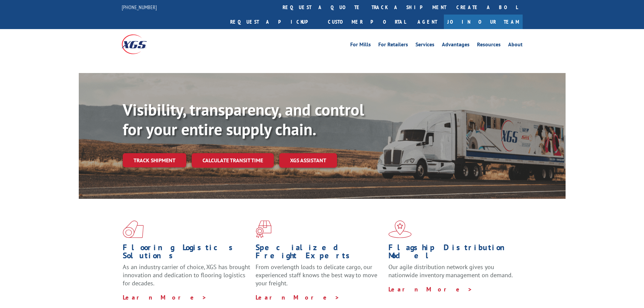  What do you see at coordinates (425, 46) in the screenshot?
I see `a: Services` at bounding box center [425, 46].